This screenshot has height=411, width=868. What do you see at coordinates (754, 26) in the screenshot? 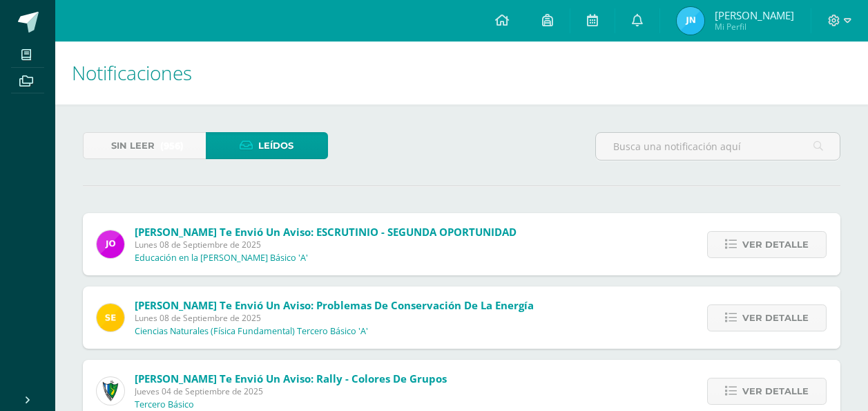
I see `span: Mi Perfil` at bounding box center [754, 26].